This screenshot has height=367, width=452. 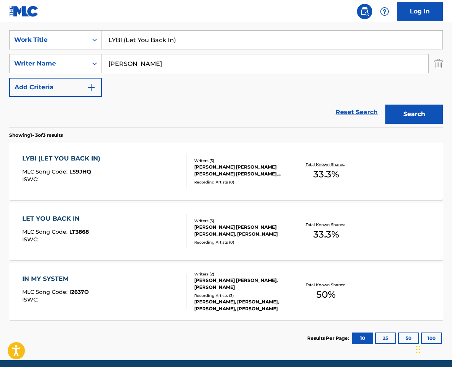 I want to click on button: 10, so click(x=362, y=338).